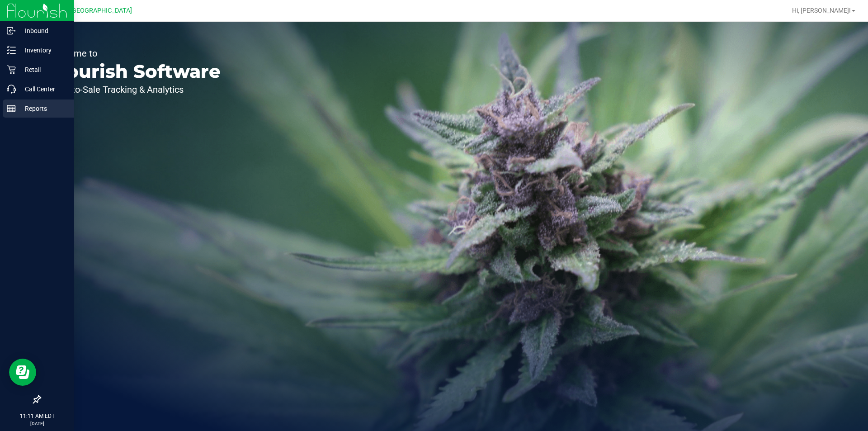  Describe the element at coordinates (11, 89) in the screenshot. I see `inline-svg: Call Center` at that location.